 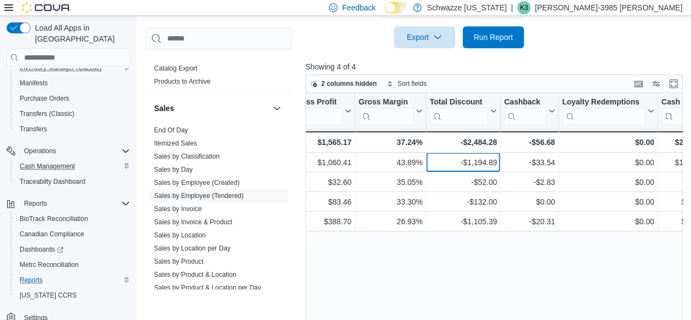 I want to click on button: Canadian Compliance, so click(x=73, y=234).